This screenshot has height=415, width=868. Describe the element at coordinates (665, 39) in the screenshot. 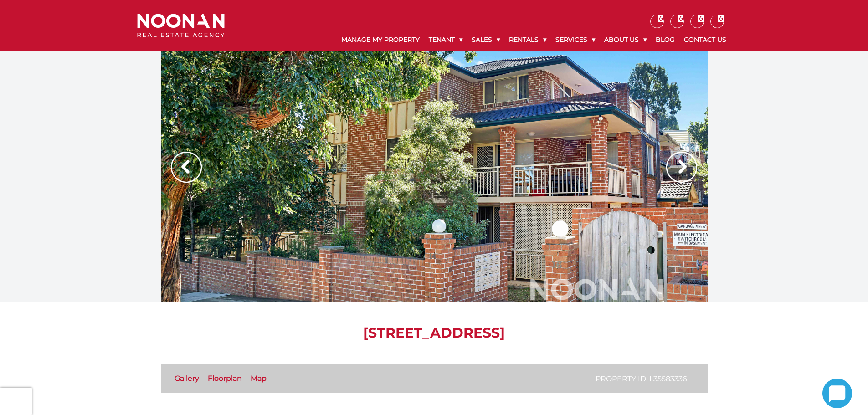

I see `a: Blog` at that location.